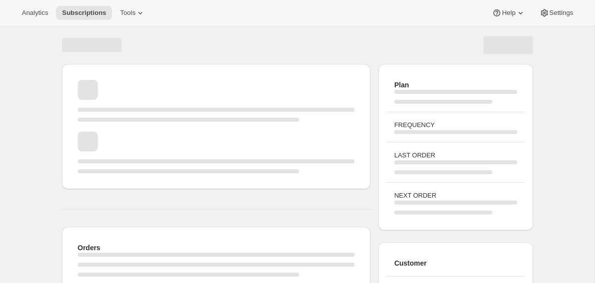 Image resolution: width=595 pixels, height=283 pixels. I want to click on button: Tools, so click(132, 13).